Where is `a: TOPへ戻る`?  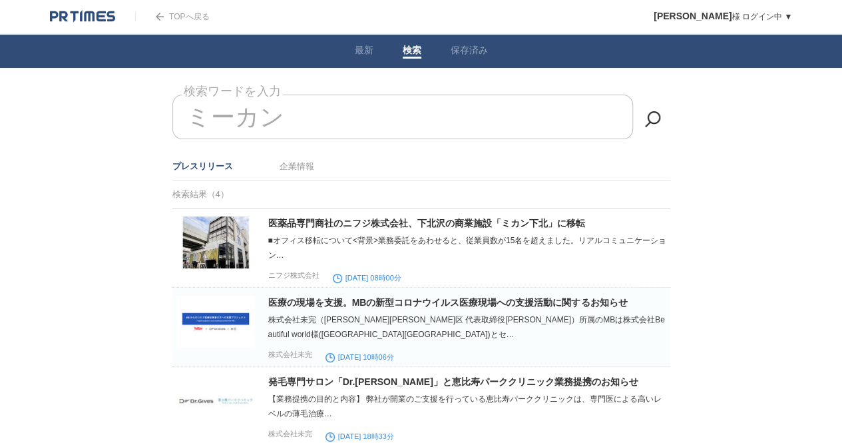 a: TOPへ戻る is located at coordinates (172, 17).